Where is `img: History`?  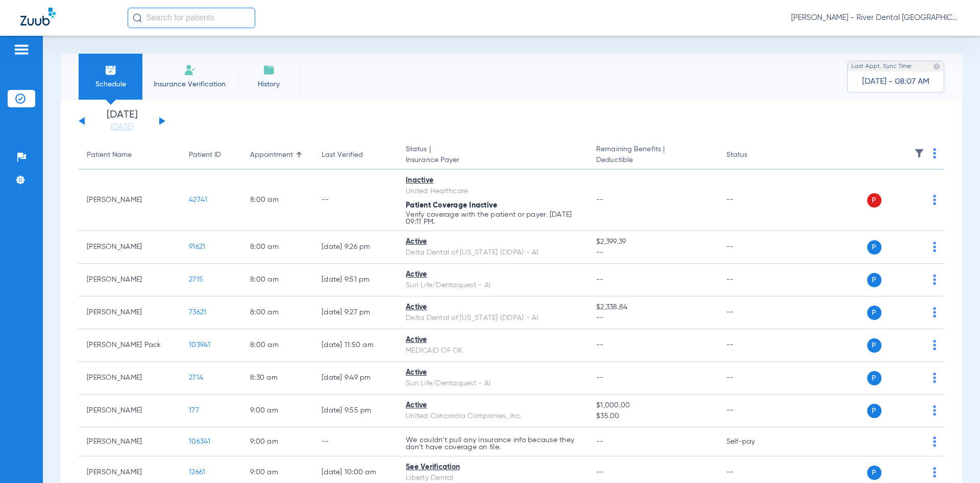
img: History is located at coordinates (269, 70).